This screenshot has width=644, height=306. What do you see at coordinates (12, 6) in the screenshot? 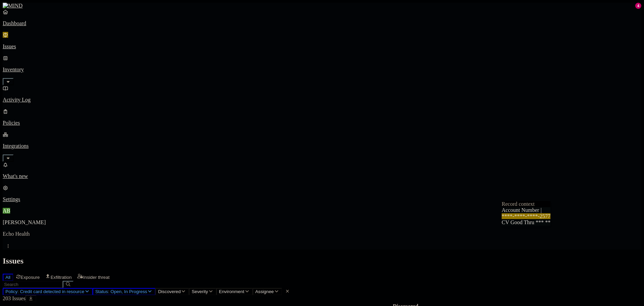
I see `img: MIND` at bounding box center [12, 6].